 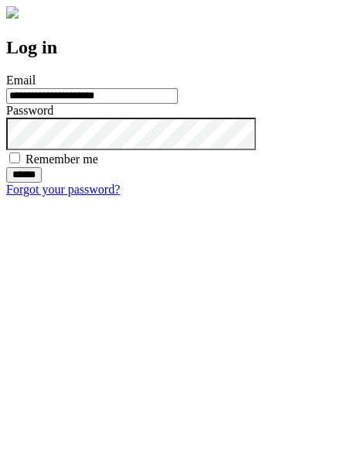 What do you see at coordinates (29, 110) in the screenshot?
I see `label: Password` at bounding box center [29, 110].